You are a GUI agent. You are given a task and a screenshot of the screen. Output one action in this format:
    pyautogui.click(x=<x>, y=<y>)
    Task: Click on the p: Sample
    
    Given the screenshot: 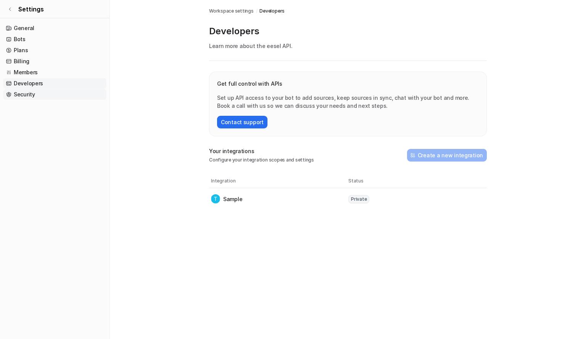 What is the action you would take?
    pyautogui.click(x=233, y=199)
    